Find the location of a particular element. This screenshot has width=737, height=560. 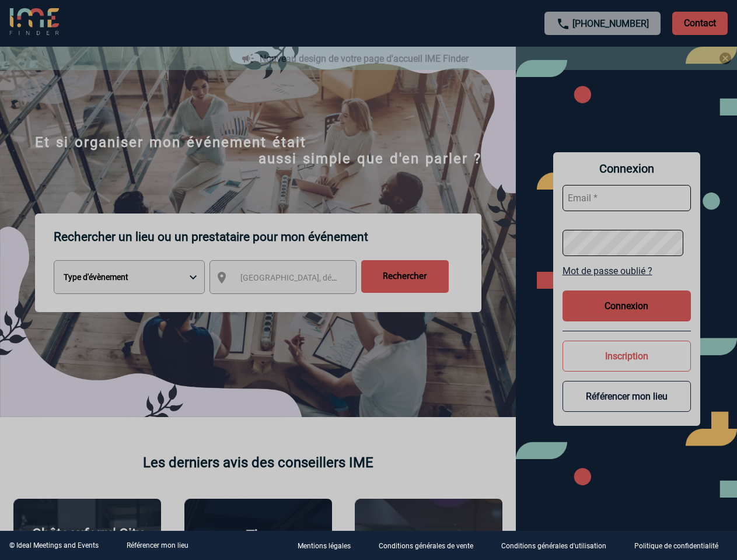

p: Mentions légales is located at coordinates (324, 546).